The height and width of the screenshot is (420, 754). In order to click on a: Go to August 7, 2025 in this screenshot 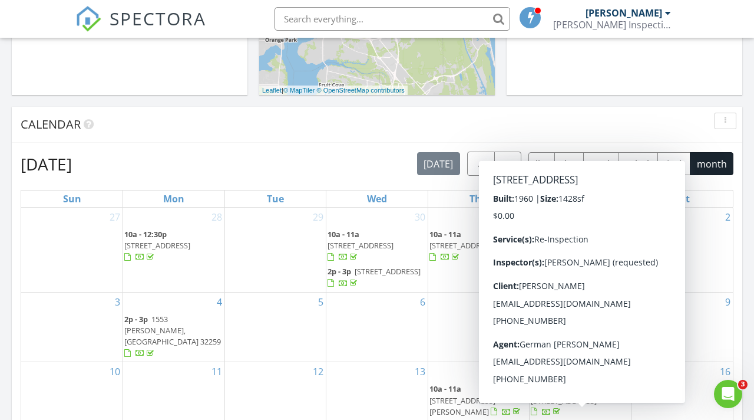, I will do `click(524, 302)`.